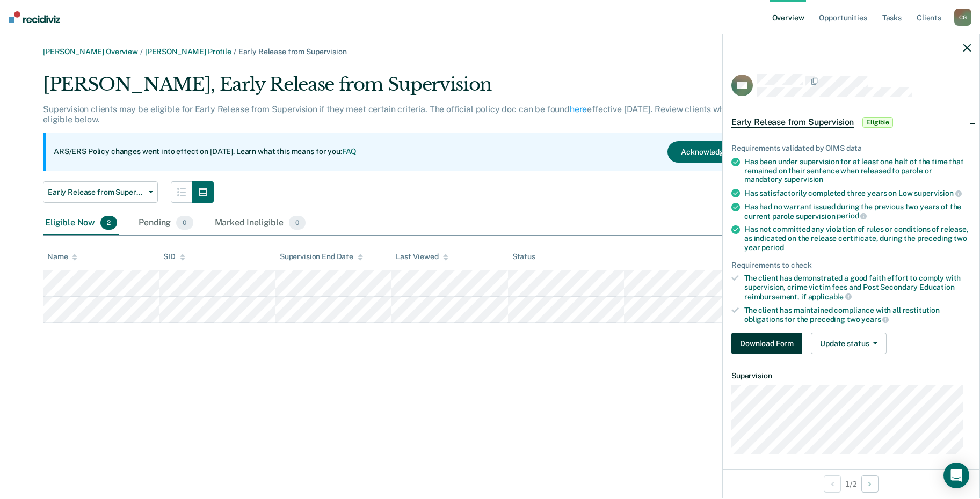 The image size is (980, 499). Describe the element at coordinates (166, 224) in the screenshot. I see `div: Pending` at that location.